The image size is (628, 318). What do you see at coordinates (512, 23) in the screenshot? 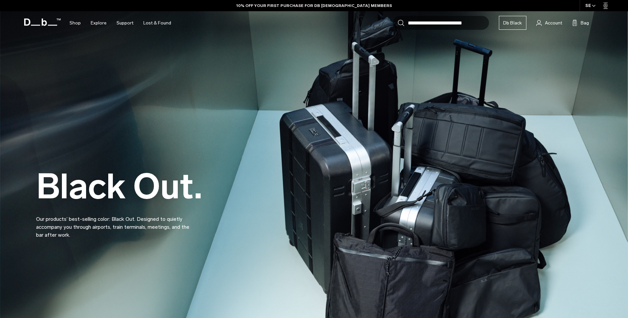
I see `a: Db Black` at bounding box center [512, 23].